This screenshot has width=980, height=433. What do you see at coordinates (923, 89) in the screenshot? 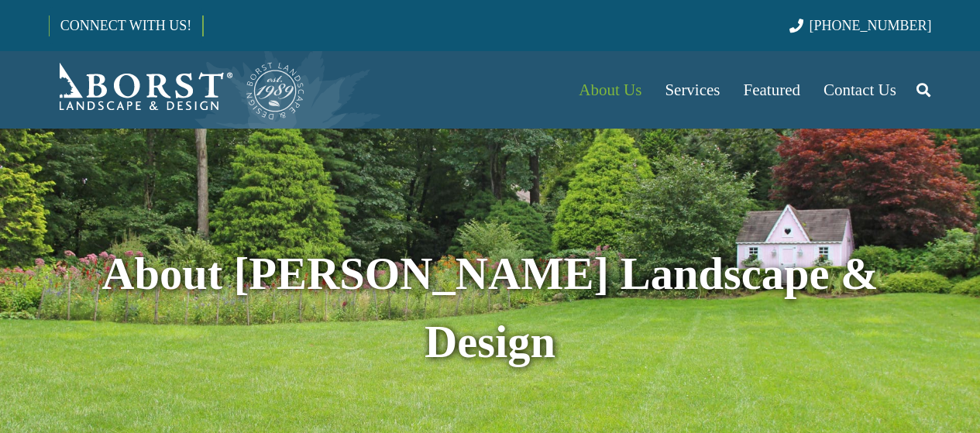
I see `a: Search` at bounding box center [923, 89].